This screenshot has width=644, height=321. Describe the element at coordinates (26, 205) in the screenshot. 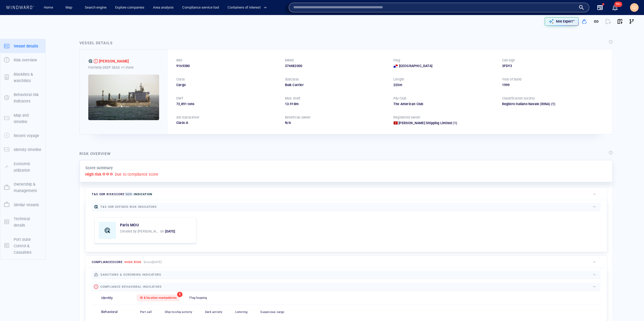

I see `p: Similar vessels` at that location.